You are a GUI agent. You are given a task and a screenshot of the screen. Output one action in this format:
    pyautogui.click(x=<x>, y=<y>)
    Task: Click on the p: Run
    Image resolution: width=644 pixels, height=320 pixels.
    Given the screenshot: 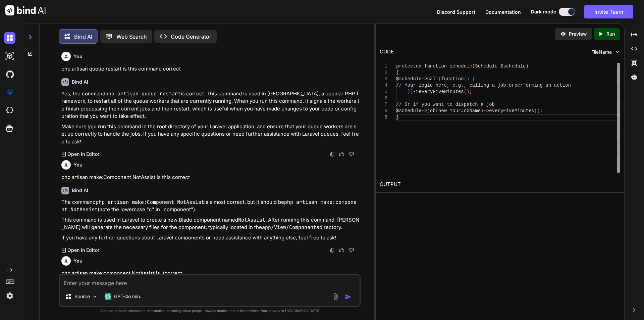 What is the action you would take?
    pyautogui.click(x=611, y=34)
    